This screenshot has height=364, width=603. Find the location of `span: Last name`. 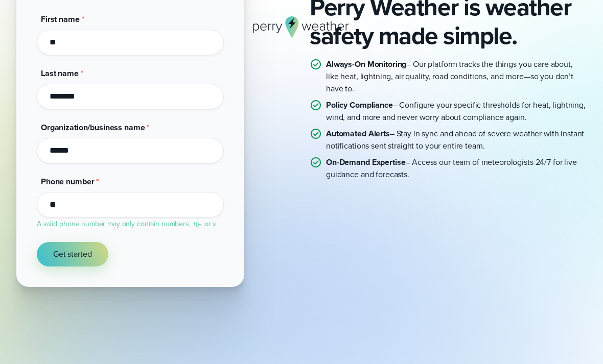

span: Last name is located at coordinates (60, 73).